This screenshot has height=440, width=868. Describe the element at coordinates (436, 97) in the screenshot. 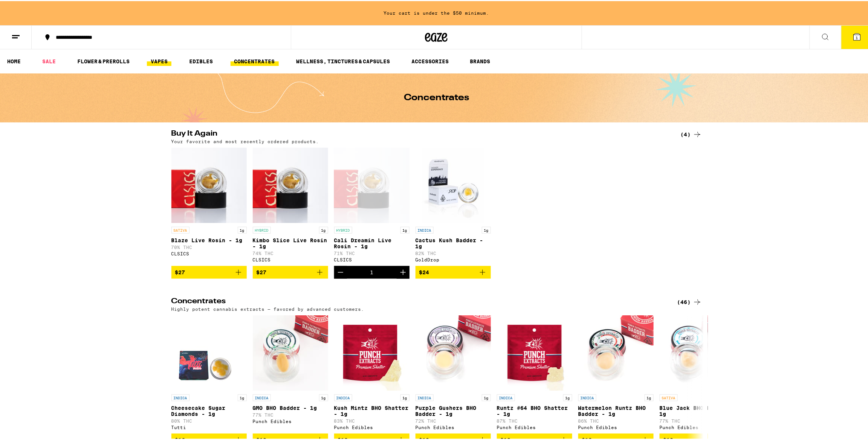

I see `h1: Concentrates` at that location.